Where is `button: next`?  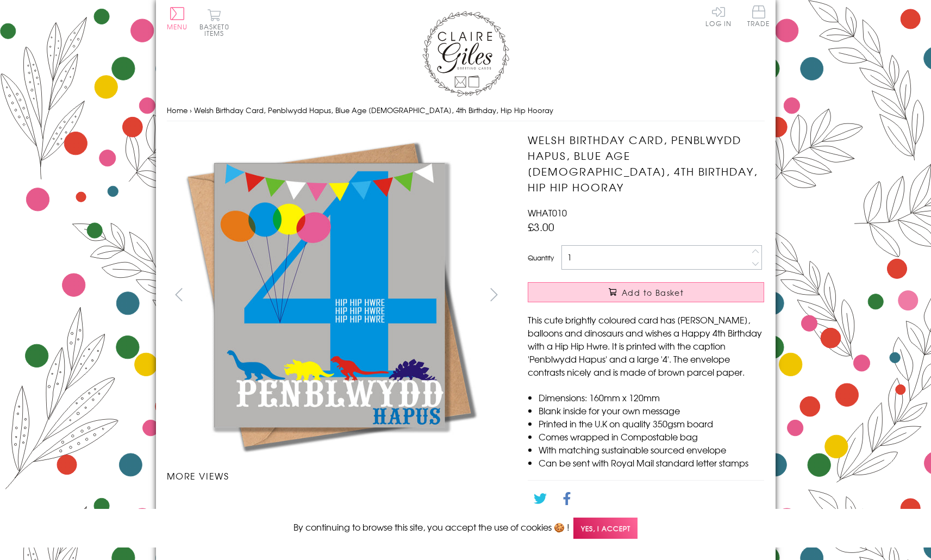
button: next is located at coordinates (494, 294).